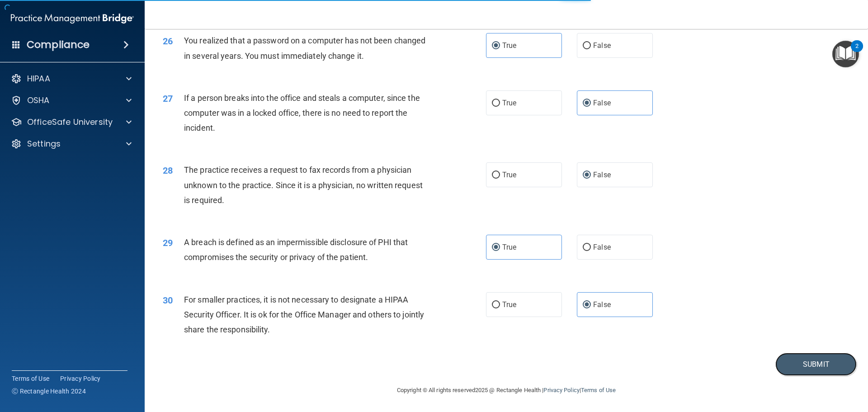 This screenshot has height=412, width=868. Describe the element at coordinates (72, 19) in the screenshot. I see `img: PMB logo` at that location.